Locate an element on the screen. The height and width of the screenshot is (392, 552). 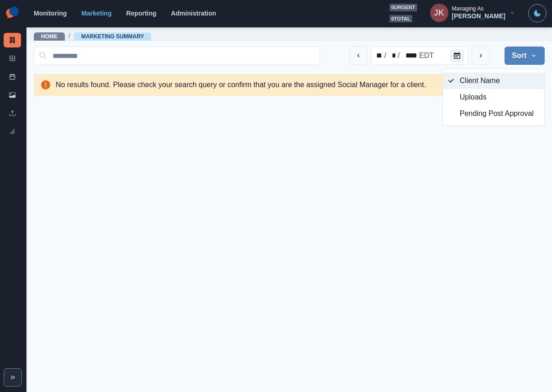
div: time zone is located at coordinates (426, 55).